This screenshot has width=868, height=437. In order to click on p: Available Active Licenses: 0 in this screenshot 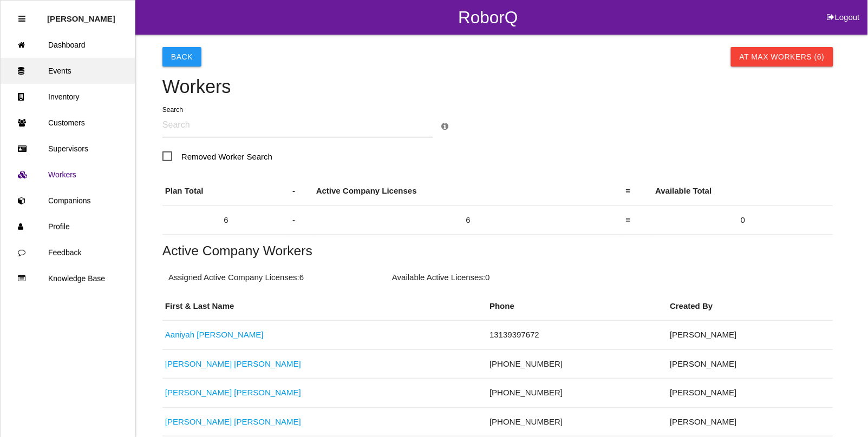, I will do `click(498, 278)`.